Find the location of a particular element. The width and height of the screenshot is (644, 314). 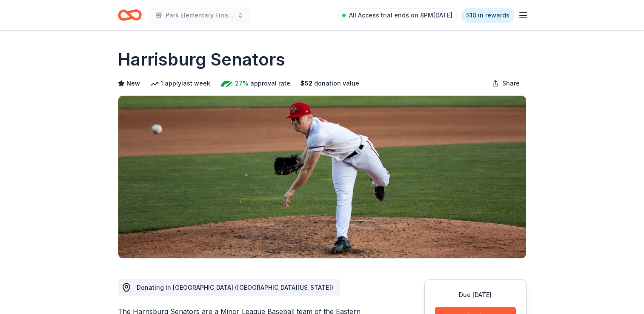

span: approval rate is located at coordinates (270, 83).